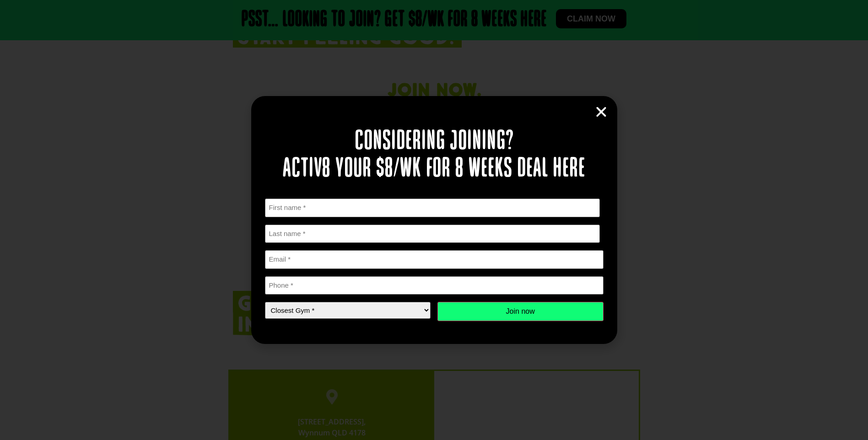 The height and width of the screenshot is (440, 868). Describe the element at coordinates (434, 259) in the screenshot. I see `input: Email *` at that location.